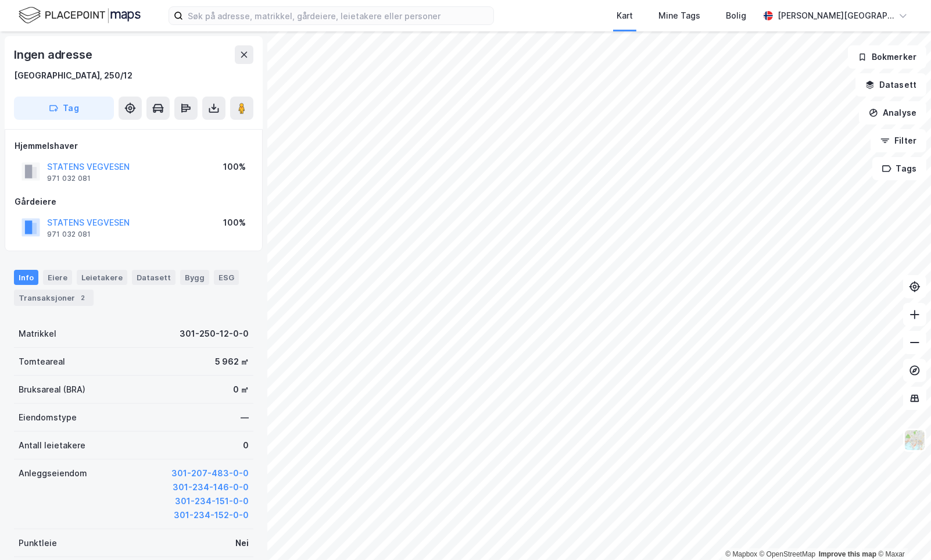  What do you see at coordinates (52, 445) in the screenshot?
I see `div: Antall leietakere` at bounding box center [52, 445].